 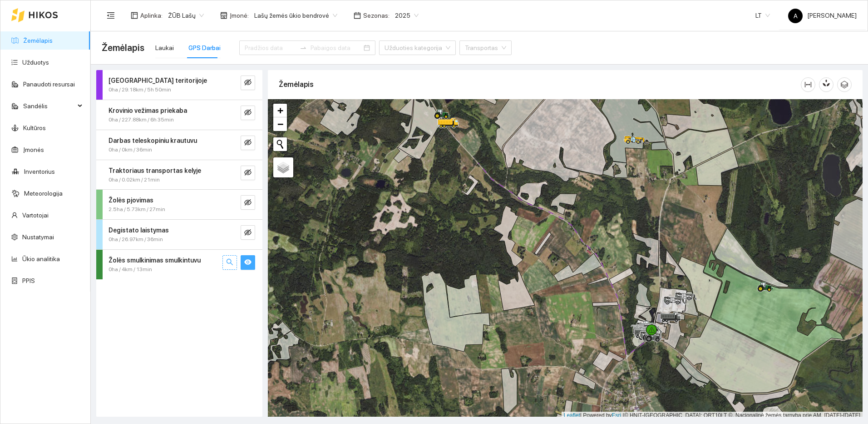 I want to click on button: search, so click(x=230, y=262).